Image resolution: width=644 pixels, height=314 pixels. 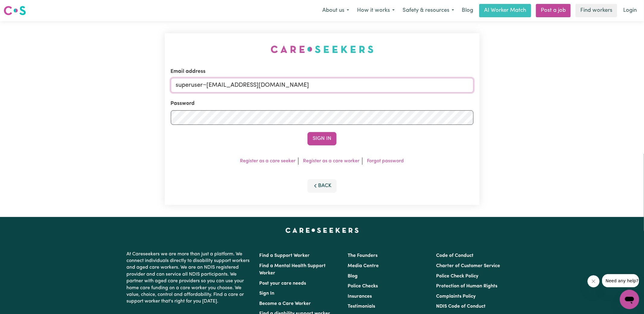 What do you see at coordinates (456, 296) in the screenshot?
I see `a: Complaints Policy` at bounding box center [456, 296].